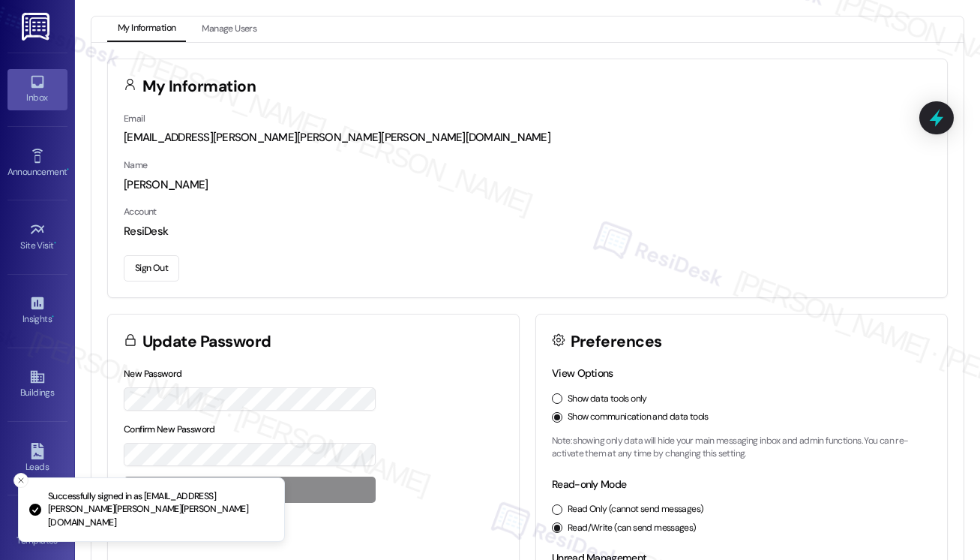 This screenshot has width=980, height=560. What do you see at coordinates (146, 29) in the screenshot?
I see `button: My Information` at bounding box center [146, 29].